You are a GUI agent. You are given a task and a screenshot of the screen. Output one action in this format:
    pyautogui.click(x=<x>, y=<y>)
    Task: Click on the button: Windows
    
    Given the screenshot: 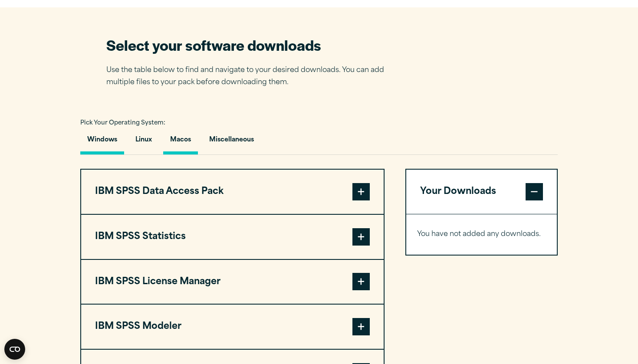 What is the action you would take?
    pyautogui.click(x=102, y=142)
    